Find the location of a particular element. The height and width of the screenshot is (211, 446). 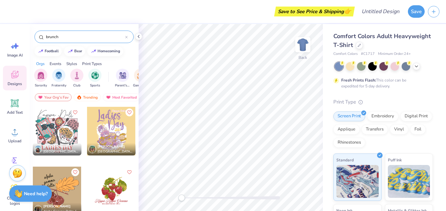

div: bear is located at coordinates (78, 51).